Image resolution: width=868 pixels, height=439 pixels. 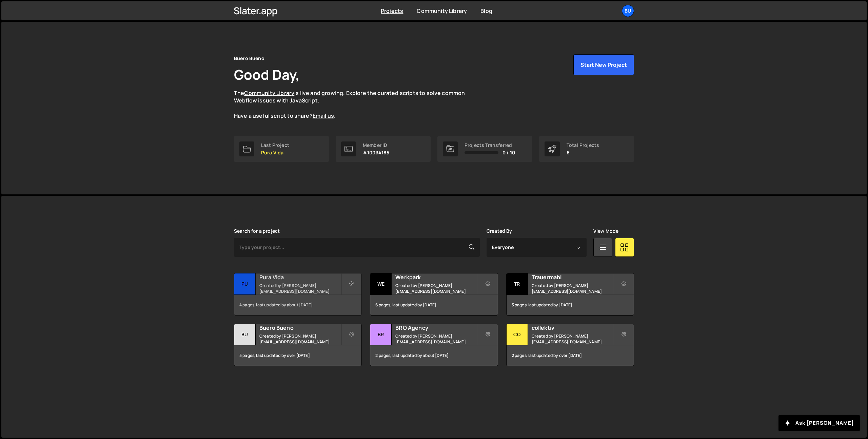 What do you see at coordinates (275, 145) in the screenshot?
I see `div: Last Project` at bounding box center [275, 145].